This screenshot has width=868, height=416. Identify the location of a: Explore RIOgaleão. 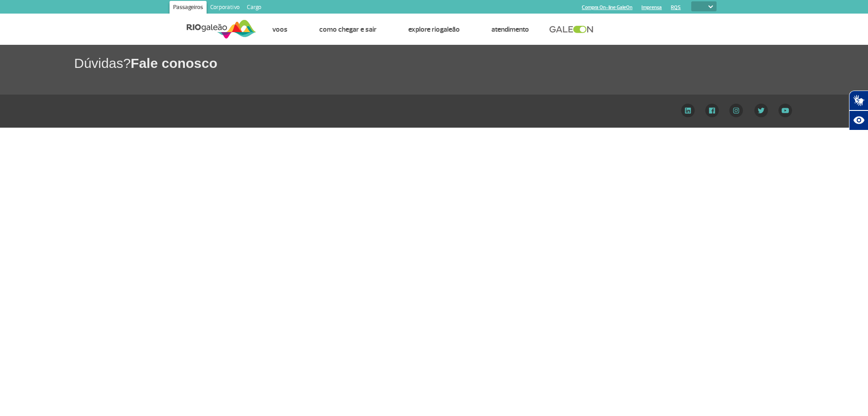
(434, 29).